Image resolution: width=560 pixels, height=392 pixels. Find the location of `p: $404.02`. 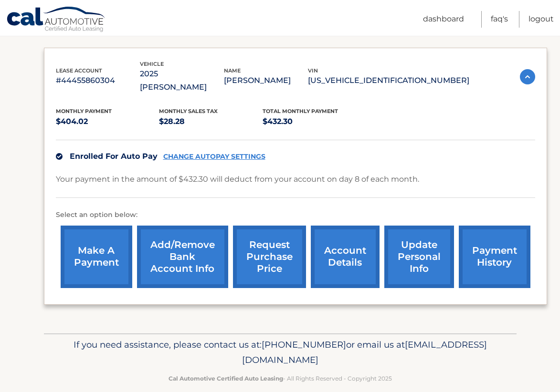

p: $404.02 is located at coordinates (107, 122).